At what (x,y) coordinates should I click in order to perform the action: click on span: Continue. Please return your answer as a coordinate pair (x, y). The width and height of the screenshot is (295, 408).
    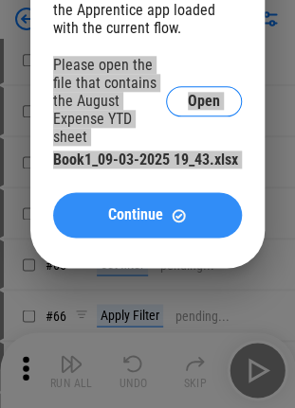
    Looking at the image, I should click on (135, 215).